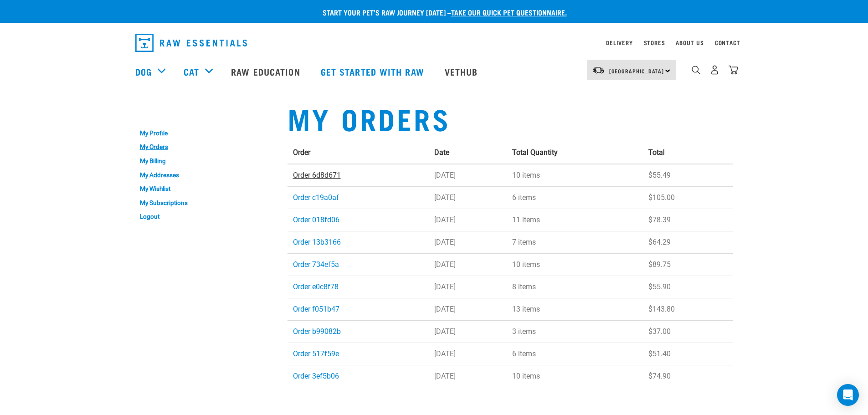 The image size is (868, 415). Describe the element at coordinates (510, 118) in the screenshot. I see `h1: My Orders` at that location.